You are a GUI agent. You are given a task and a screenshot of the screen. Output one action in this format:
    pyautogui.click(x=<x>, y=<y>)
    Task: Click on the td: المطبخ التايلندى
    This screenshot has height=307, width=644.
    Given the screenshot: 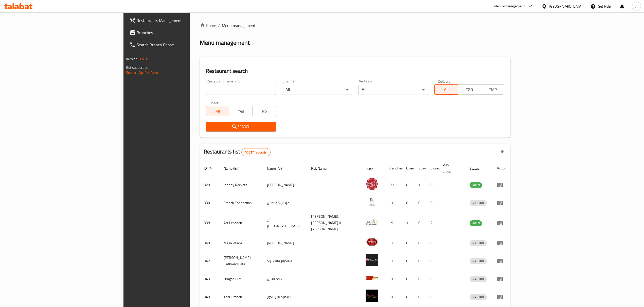 What is the action you would take?
    pyautogui.click(x=285, y=297)
    